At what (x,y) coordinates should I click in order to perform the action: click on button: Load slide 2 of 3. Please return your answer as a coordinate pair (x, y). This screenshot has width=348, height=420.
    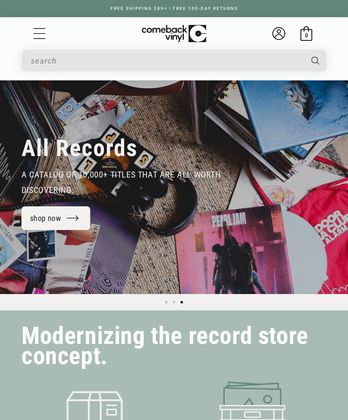
    Looking at the image, I should click on (174, 302).